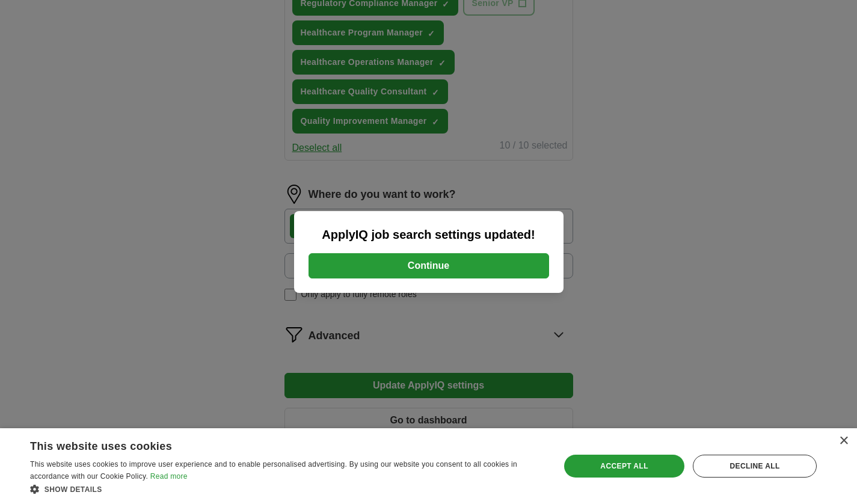  I want to click on a: Read more, opens a new window, so click(169, 476).